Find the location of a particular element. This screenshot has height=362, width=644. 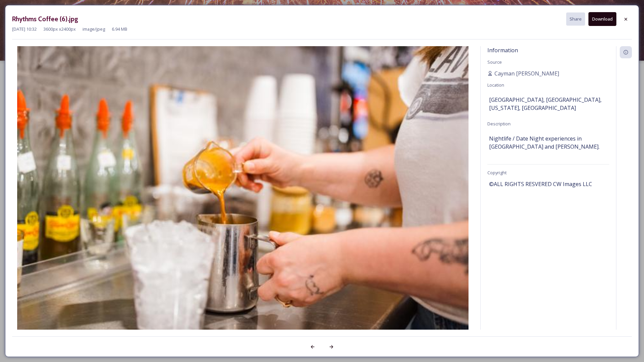

img: b4ca5699-6a88-4092-9fe0-05021be852bc.jpg is located at coordinates (243, 196).